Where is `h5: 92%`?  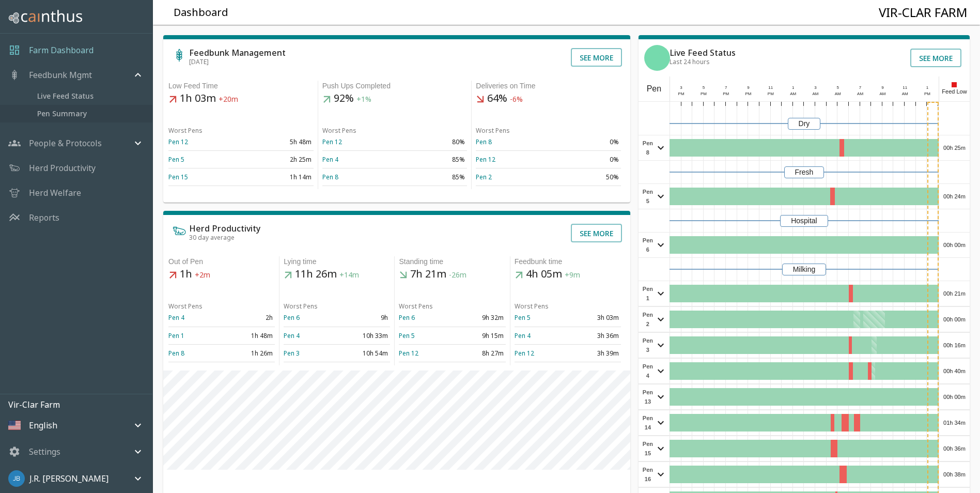
h5: 92% is located at coordinates (394, 99).